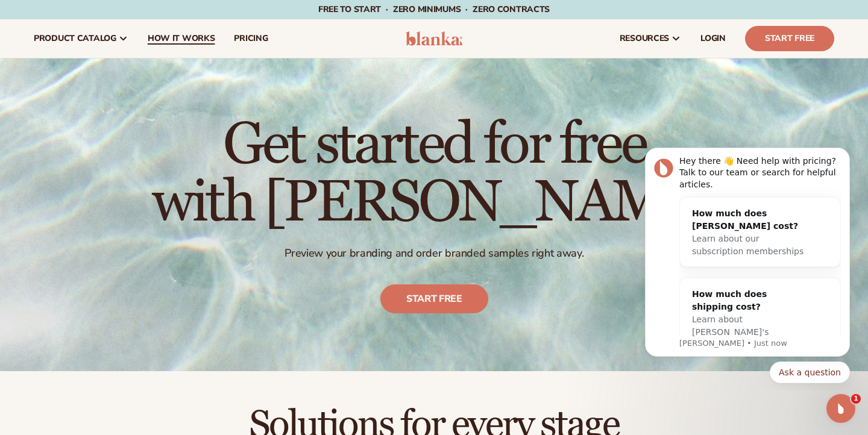 This screenshot has width=868, height=435. Describe the element at coordinates (250, 39) in the screenshot. I see `span: pricing` at that location.